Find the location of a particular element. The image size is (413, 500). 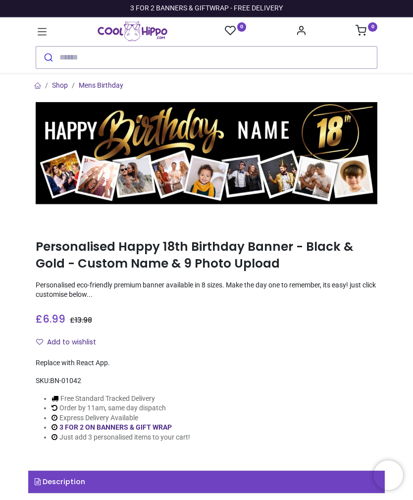

li: Order by 11am, same day dispatch is located at coordinates (121, 408).